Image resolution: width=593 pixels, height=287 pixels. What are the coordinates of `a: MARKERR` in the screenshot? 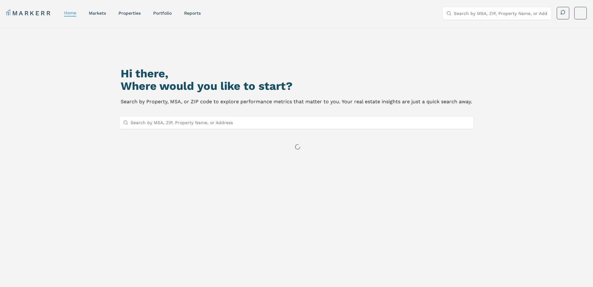 It's located at (29, 13).